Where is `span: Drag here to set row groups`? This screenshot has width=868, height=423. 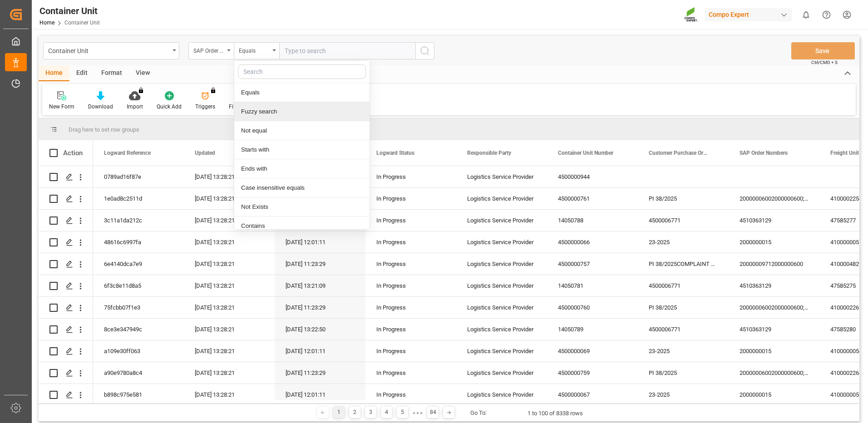
span: Drag here to set row groups is located at coordinates (104, 130).